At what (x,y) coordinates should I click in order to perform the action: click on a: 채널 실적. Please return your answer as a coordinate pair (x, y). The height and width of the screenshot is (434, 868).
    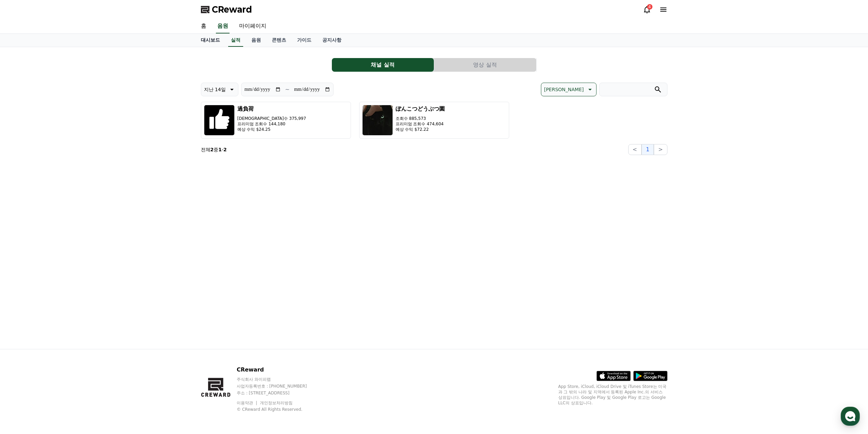
    Looking at the image, I should click on (383, 65).